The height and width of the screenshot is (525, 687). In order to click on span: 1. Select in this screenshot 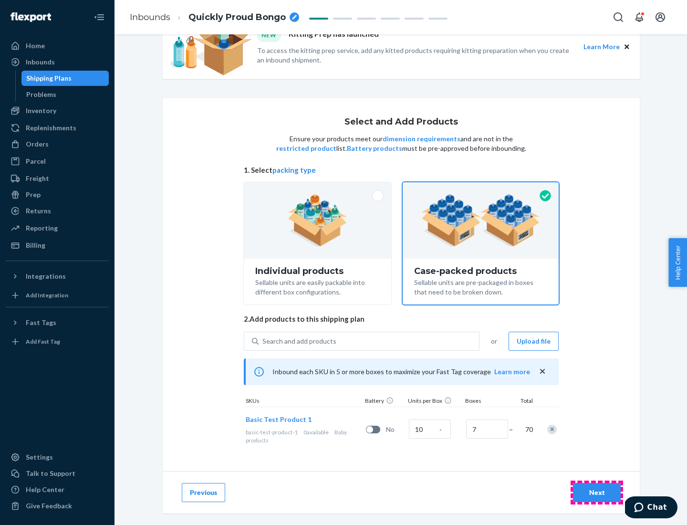, I will do `click(401, 170)`.